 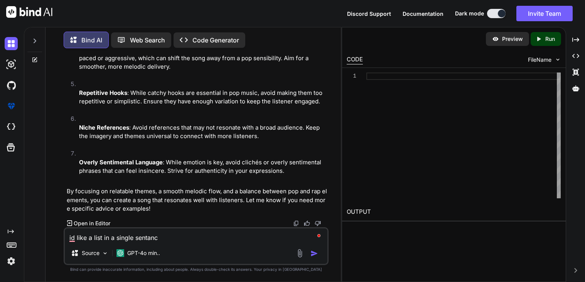 I want to click on p: Bind AI, so click(x=92, y=40).